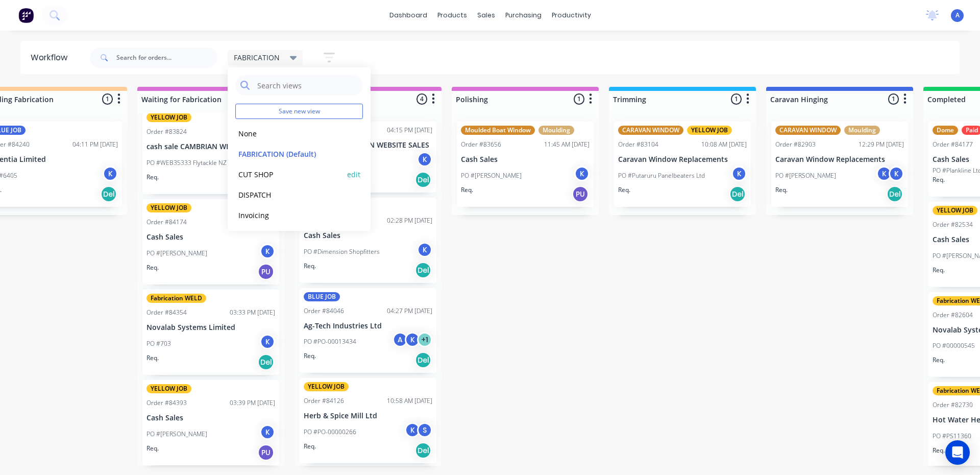 This screenshot has height=475, width=980. Describe the element at coordinates (167, 312) in the screenshot. I see `div: Order #84354` at that location.